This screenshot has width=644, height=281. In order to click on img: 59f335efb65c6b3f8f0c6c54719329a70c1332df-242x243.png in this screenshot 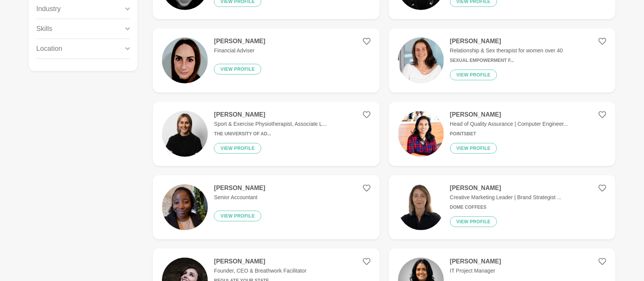, I will do `click(421, 134)`.